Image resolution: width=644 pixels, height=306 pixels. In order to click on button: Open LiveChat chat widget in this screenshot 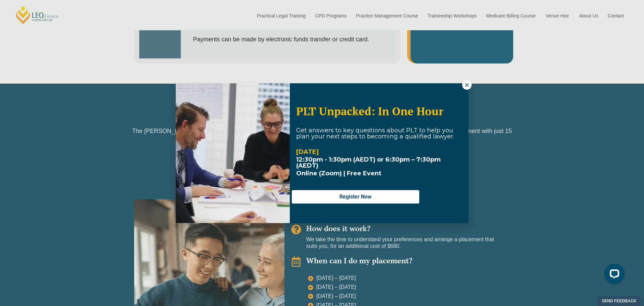, I will do `click(15, 13)`.